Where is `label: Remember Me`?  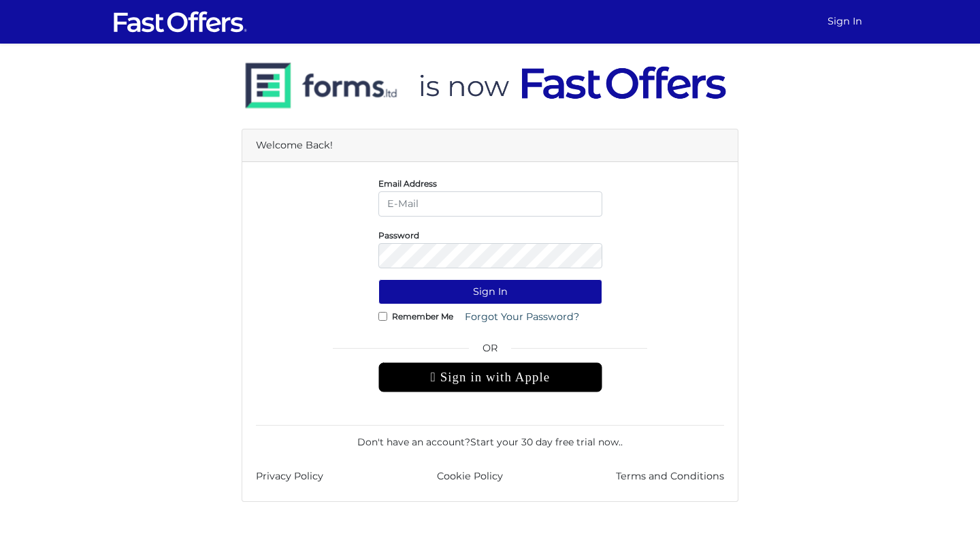
label: Remember Me is located at coordinates (423, 316).